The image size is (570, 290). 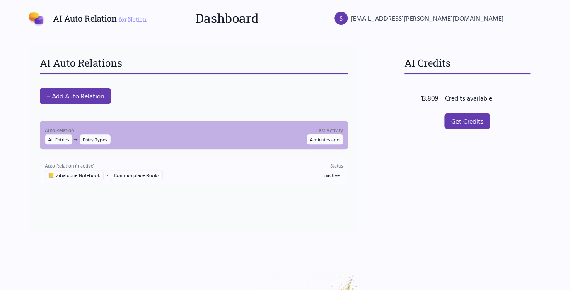 I want to click on img: AI Auto Relation Logo, so click(x=36, y=18).